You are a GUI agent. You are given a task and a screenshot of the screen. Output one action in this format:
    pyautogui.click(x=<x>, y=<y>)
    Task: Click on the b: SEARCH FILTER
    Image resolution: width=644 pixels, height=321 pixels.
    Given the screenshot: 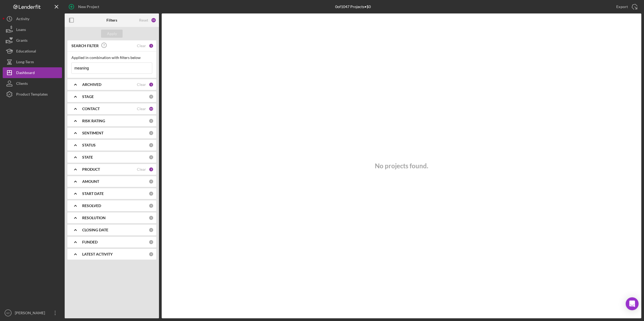 What is the action you would take?
    pyautogui.click(x=85, y=46)
    